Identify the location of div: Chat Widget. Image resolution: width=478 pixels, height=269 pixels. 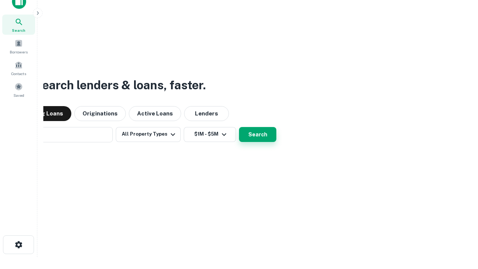
(460, 227).